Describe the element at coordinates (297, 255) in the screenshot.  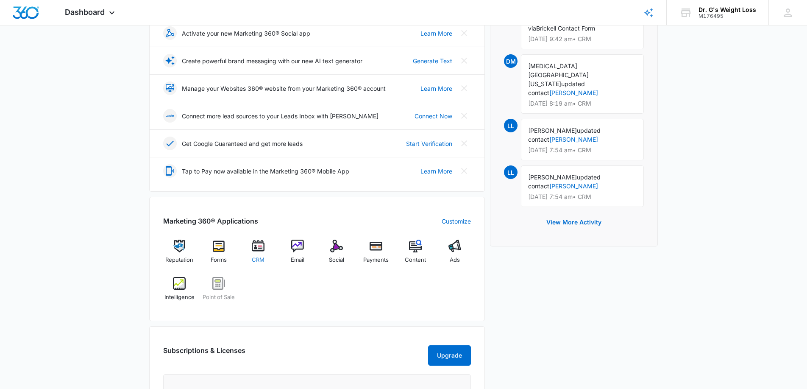
I see `a: Email` at that location.